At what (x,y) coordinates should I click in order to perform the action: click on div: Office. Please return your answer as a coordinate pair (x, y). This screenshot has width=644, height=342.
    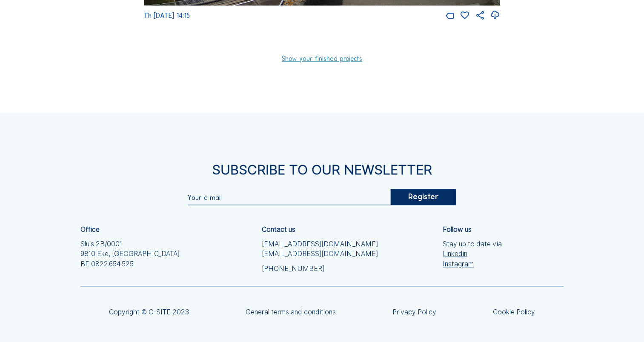
    Looking at the image, I should click on (90, 230).